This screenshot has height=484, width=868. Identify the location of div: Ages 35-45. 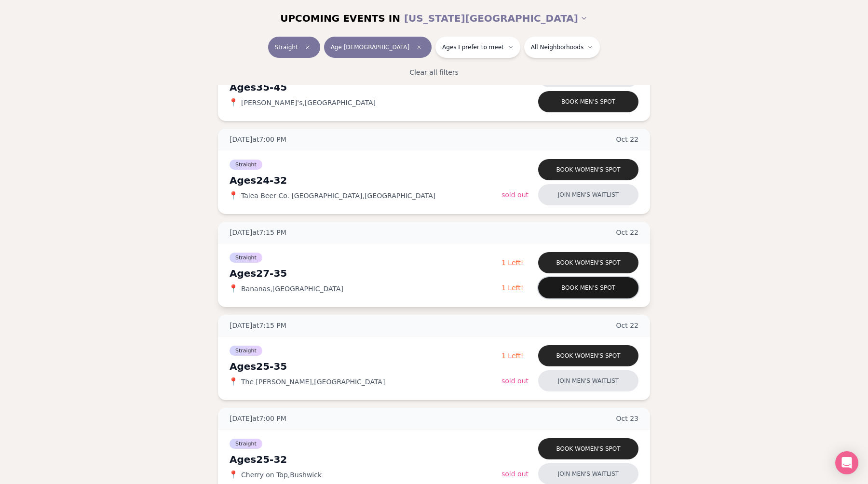
(366, 87).